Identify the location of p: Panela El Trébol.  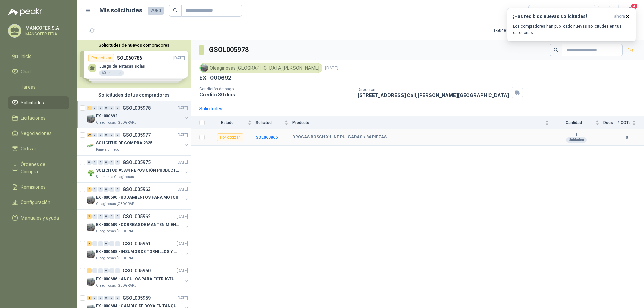
(108, 149).